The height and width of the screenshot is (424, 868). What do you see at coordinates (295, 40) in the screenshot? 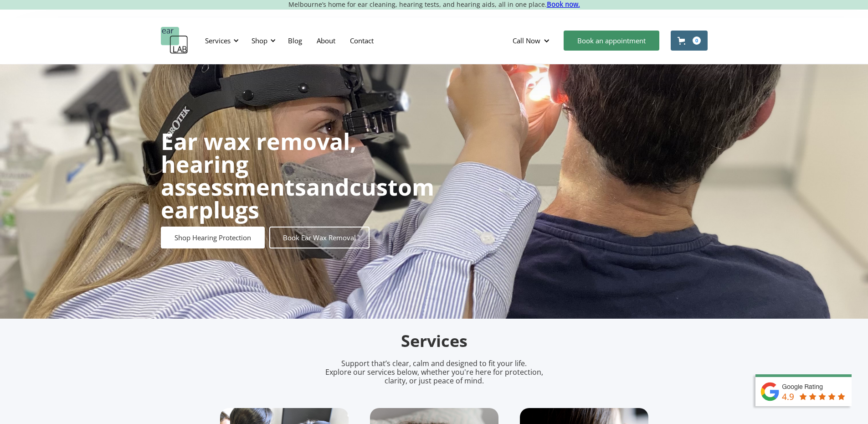
I see `a: Blog` at bounding box center [295, 40].